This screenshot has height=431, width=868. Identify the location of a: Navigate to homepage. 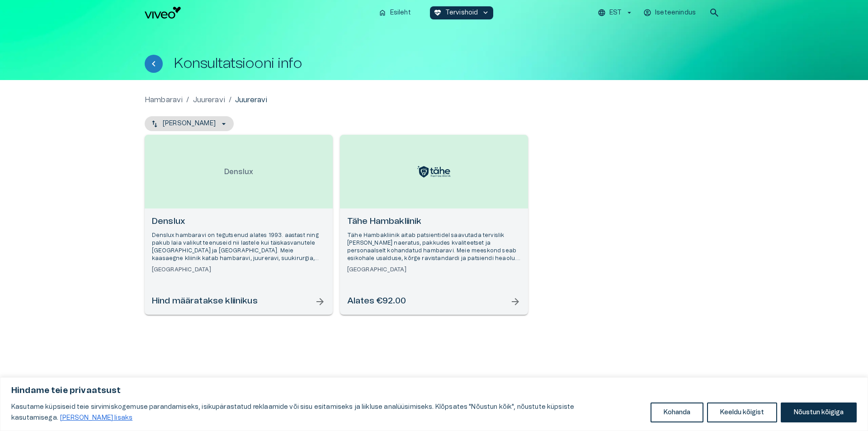
(257, 12).